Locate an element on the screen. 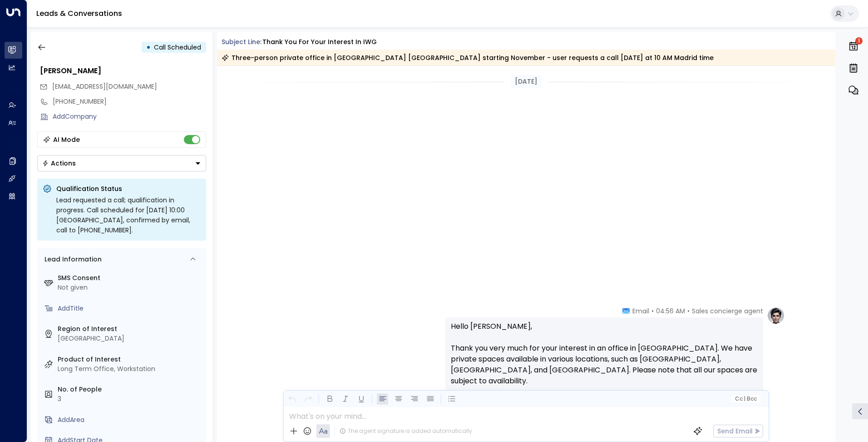 The image size is (868, 442). div: AddCompany is located at coordinates (129, 116).